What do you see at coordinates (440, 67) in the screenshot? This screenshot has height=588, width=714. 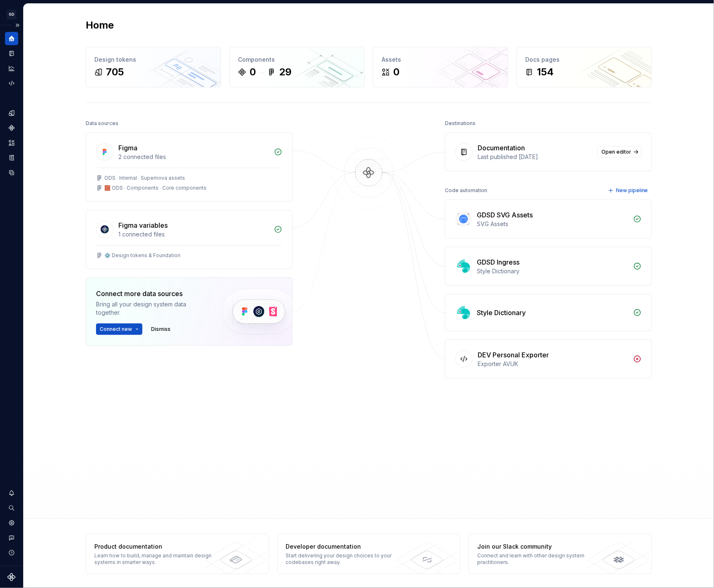 I see `a: Assets0` at bounding box center [440, 67].